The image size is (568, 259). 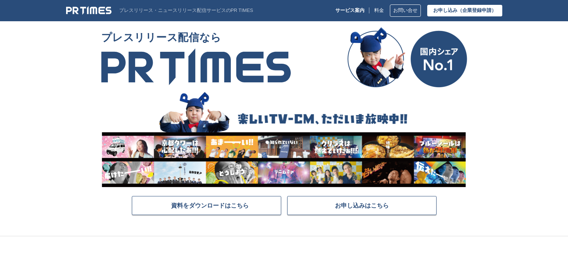 I want to click on a: 料金, so click(x=379, y=10).